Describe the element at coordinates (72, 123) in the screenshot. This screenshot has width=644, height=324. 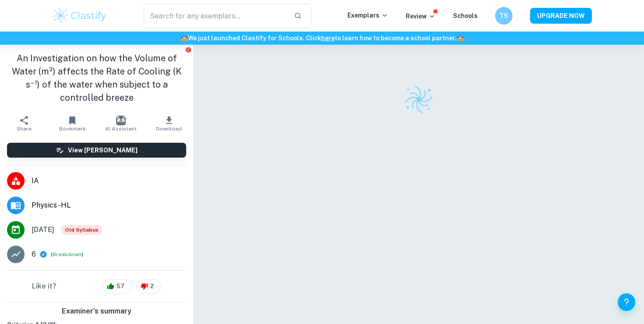
I see `button: Bookmark` at that location.